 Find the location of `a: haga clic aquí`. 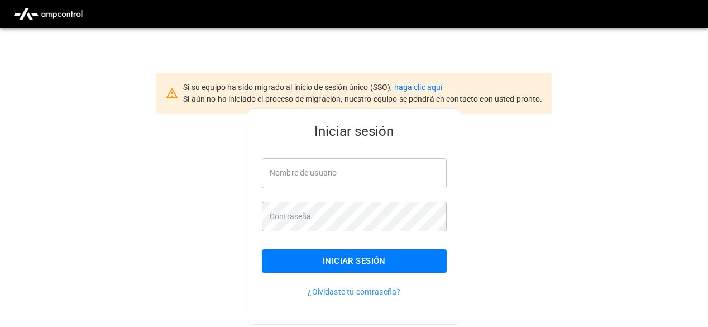

a: haga clic aquí is located at coordinates (418, 87).